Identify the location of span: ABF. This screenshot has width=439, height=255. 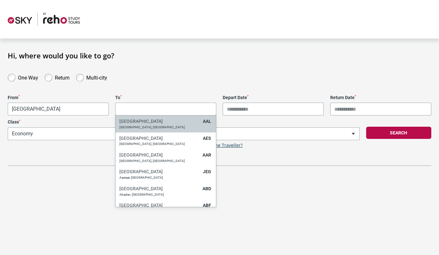
(207, 205).